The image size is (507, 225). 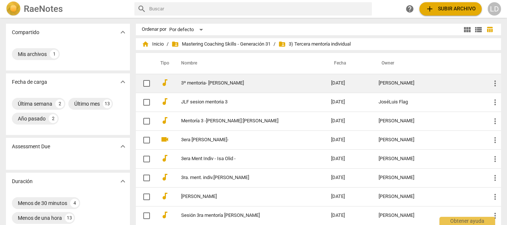 What do you see at coordinates (243, 159) in the screenshot?
I see `a: 3era Ment Indiv - Isa Olid -` at bounding box center [243, 159].